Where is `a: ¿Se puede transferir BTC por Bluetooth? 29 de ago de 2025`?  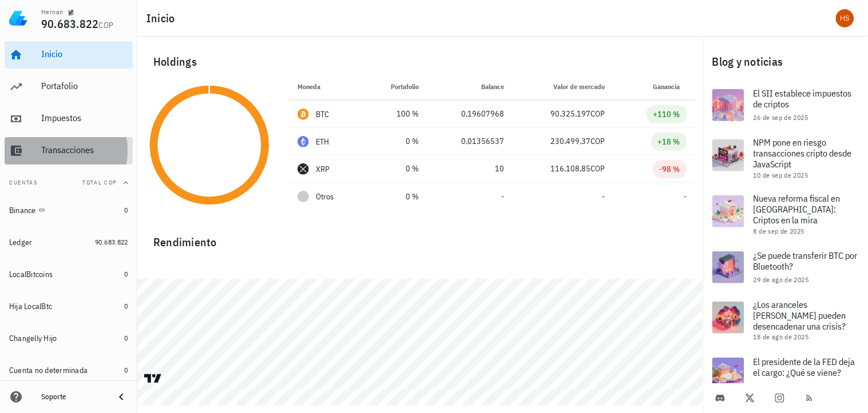
a: ¿Se puede transferir BTC por Bluetooth? 29 de ago de 2025 is located at coordinates (785, 268).